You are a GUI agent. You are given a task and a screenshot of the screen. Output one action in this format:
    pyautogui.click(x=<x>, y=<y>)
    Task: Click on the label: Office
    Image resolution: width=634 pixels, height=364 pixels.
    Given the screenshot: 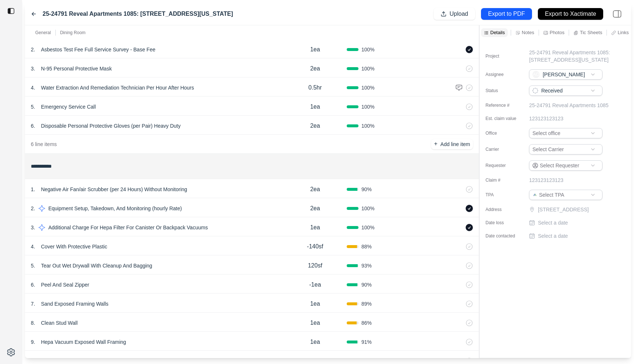 What is the action you would take?
    pyautogui.click(x=504, y=133)
    